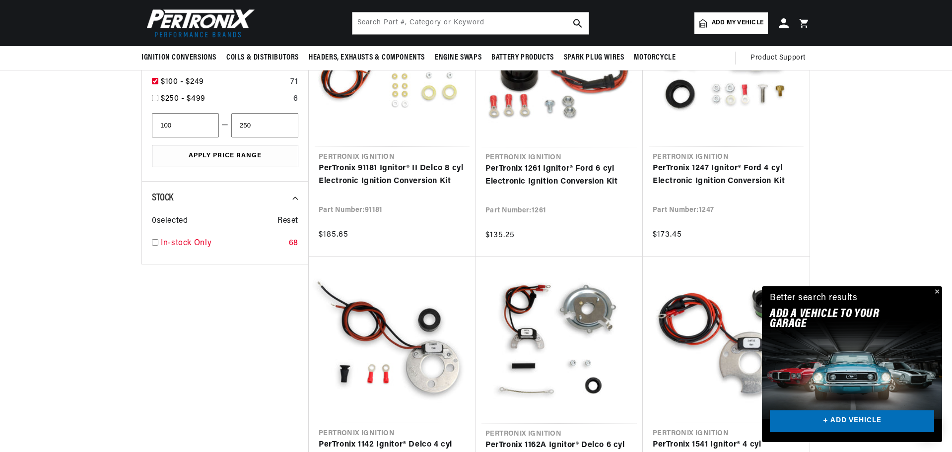  I want to click on summary: Spark Plug Wires, so click(594, 58).